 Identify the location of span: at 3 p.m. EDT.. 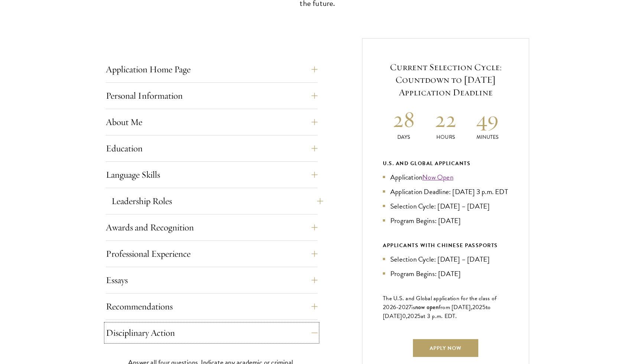
(439, 316).